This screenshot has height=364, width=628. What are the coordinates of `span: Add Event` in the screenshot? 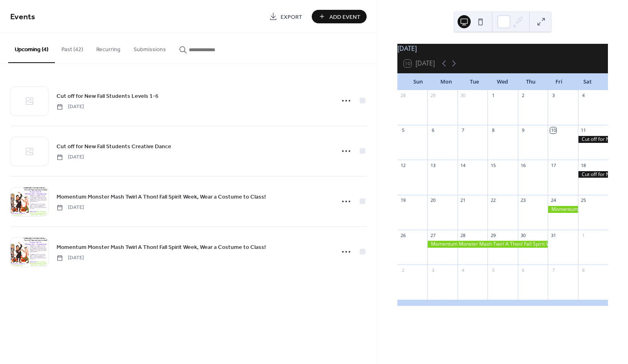 It's located at (345, 17).